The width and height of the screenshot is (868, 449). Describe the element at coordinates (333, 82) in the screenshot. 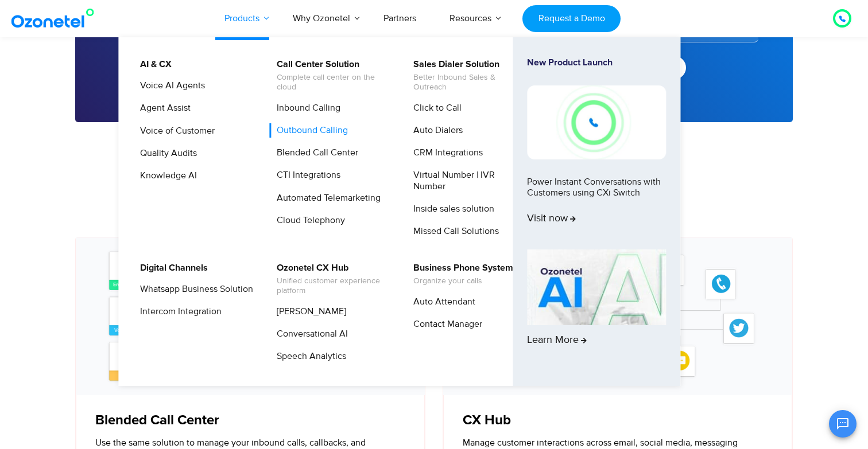

I see `span: Complete call center on the cloud` at that location.